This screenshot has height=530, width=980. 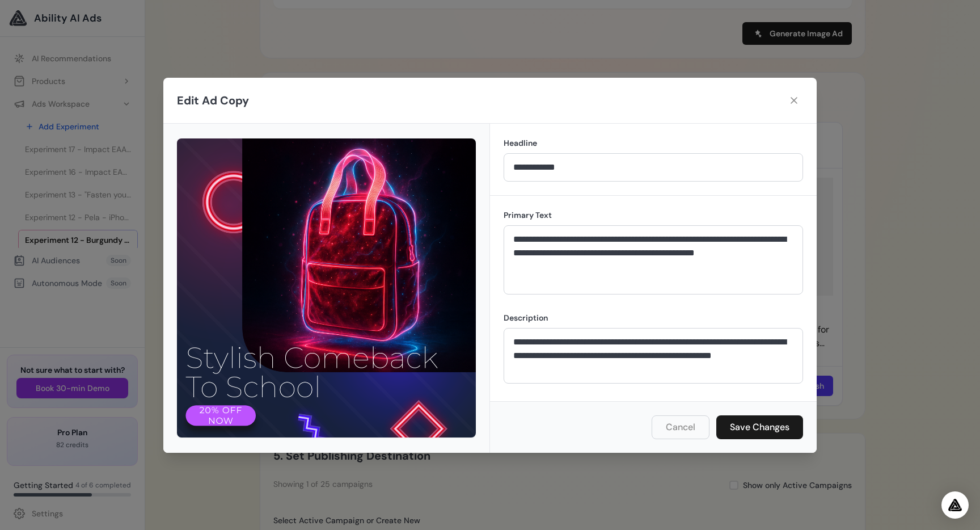 What do you see at coordinates (954, 505) in the screenshot?
I see `div: Open Intercom Messenger` at bounding box center [954, 505].